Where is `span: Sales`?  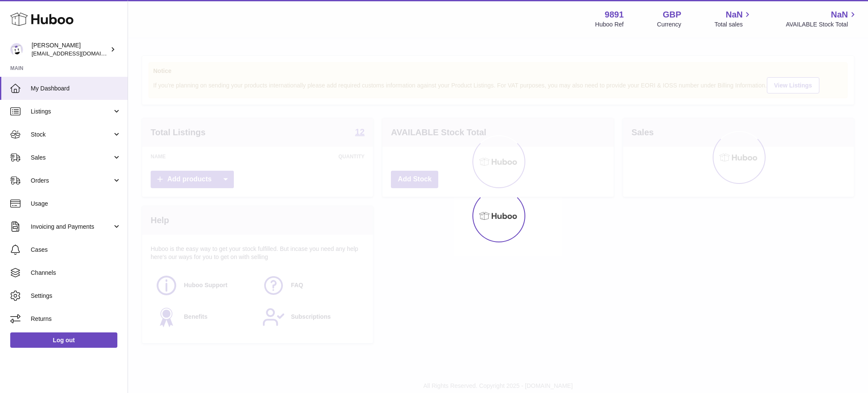
span: Sales is located at coordinates (71, 157).